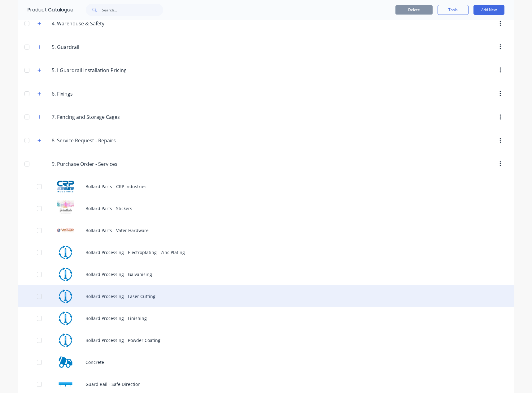 This screenshot has height=393, width=532. I want to click on div: Bollard Parts - Vater HardwareBollard Parts - Vater Hardware, so click(266, 230).